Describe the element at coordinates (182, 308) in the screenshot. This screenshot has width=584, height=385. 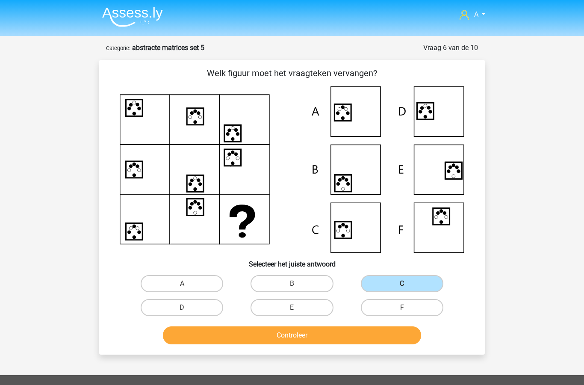
I see `label: D` at that location.